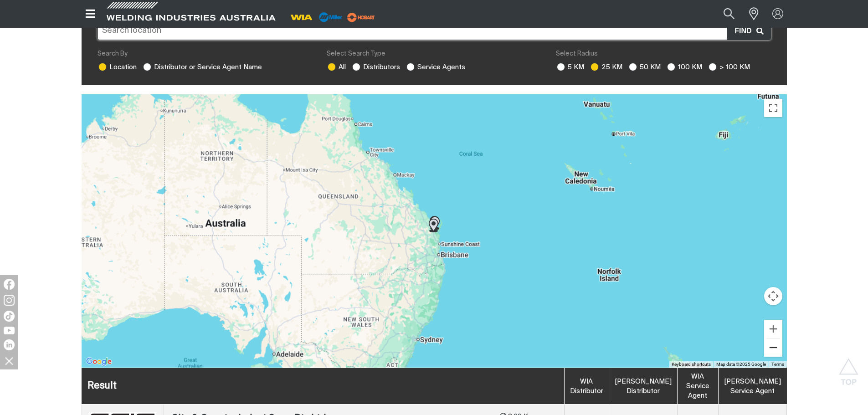 The height and width of the screenshot is (415, 868). Describe the element at coordinates (644, 67) in the screenshot. I see `label: 50 KM` at that location.